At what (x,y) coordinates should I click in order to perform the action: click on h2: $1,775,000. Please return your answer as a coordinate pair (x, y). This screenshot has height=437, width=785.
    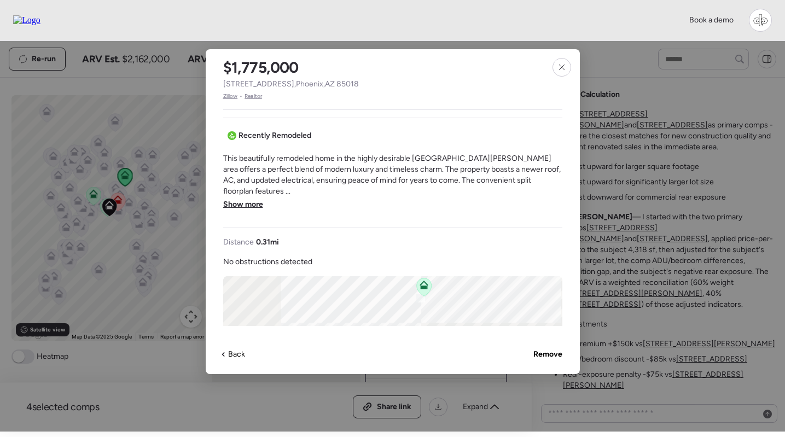
    Looking at the image, I should click on (261, 67).